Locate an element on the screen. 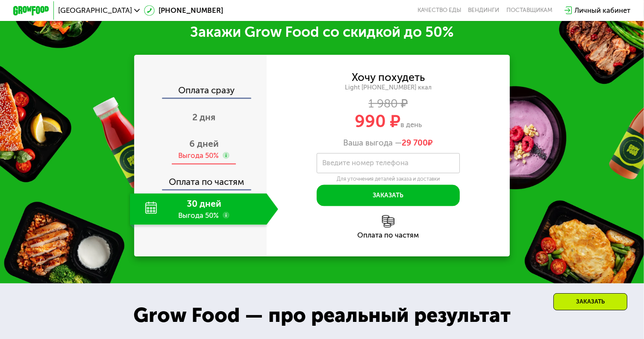  span: 990 ₽ is located at coordinates (377, 121).